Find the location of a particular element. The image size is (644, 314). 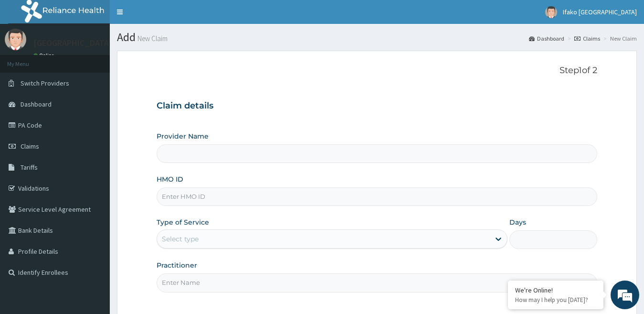

label: Practitioner is located at coordinates (177, 265).